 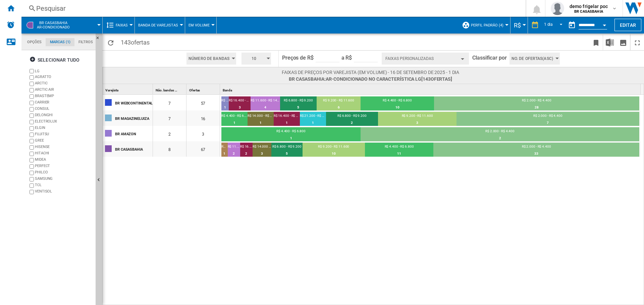 I want to click on span: BR CASASBAHIA:Ar-condicionado No característica LG, so click(x=371, y=79).